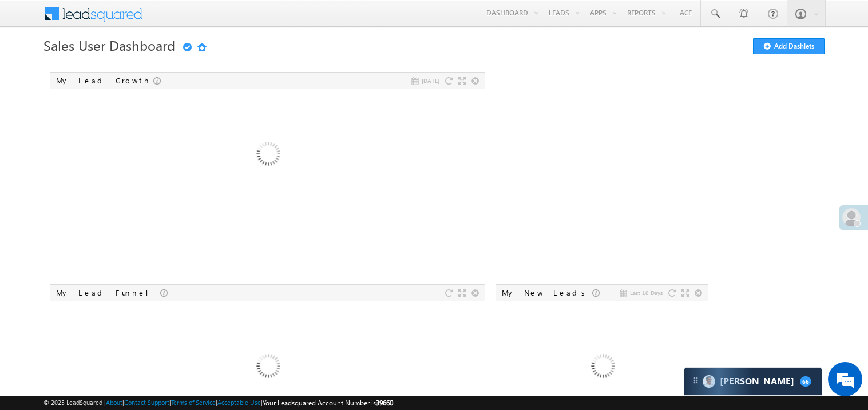 Image resolution: width=868 pixels, height=410 pixels. What do you see at coordinates (267, 155) in the screenshot?
I see `img: Loading...` at bounding box center [267, 155].